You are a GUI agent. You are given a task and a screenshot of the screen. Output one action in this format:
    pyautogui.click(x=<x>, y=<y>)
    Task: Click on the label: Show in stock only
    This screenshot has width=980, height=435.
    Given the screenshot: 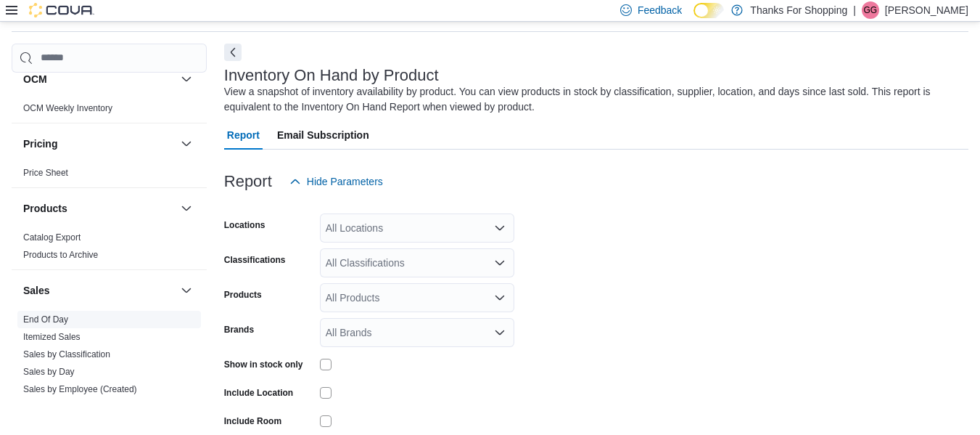 What is the action you would take?
    pyautogui.click(x=263, y=364)
    